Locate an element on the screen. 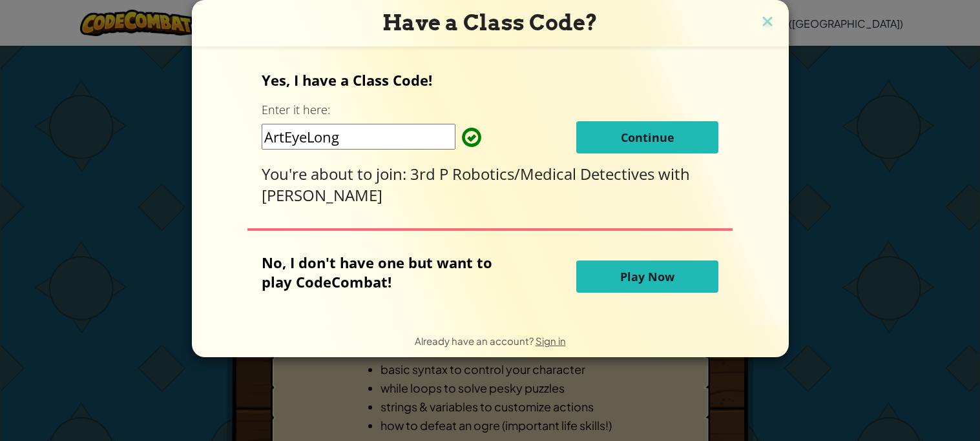 The width and height of the screenshot is (980, 441). img: close icon is located at coordinates (767, 23).